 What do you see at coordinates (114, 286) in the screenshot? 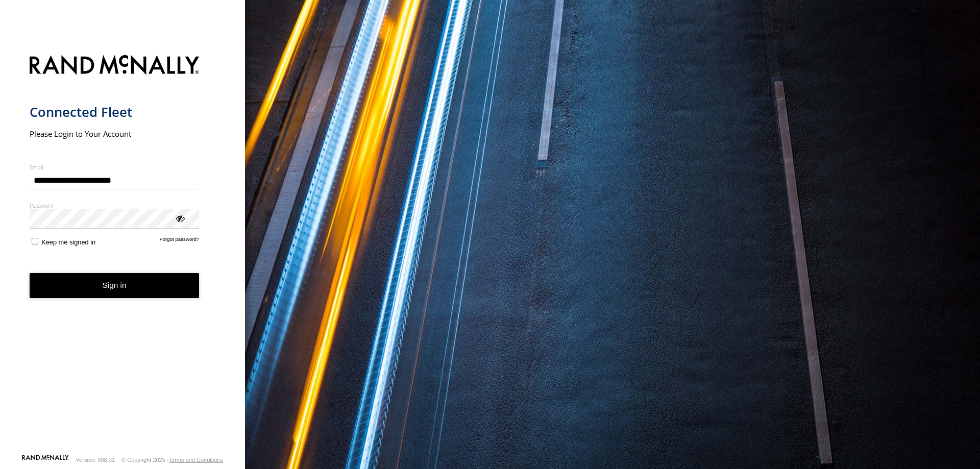
I see `button: Sign in` at bounding box center [114, 286].